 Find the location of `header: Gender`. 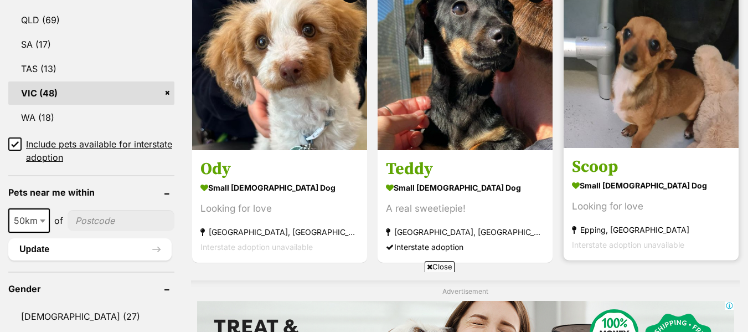

header: Gender is located at coordinates (91, 288).